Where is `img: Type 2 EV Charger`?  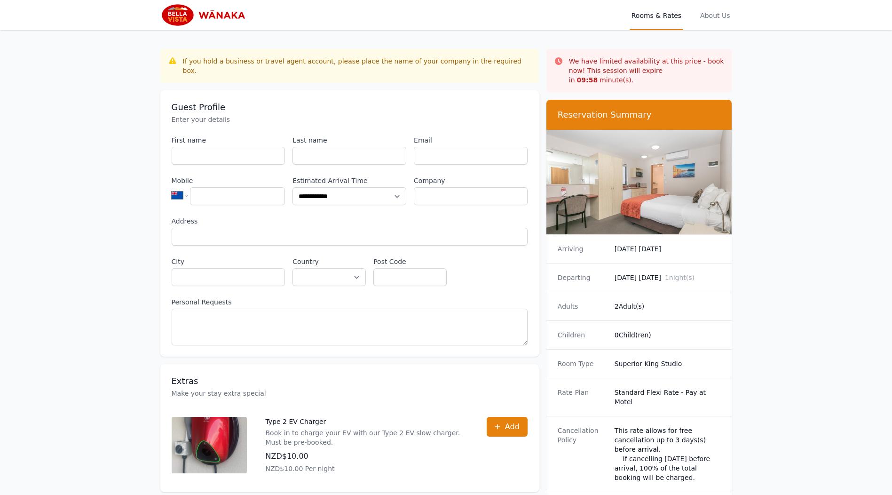 img: Type 2 EV Charger is located at coordinates (209, 445).